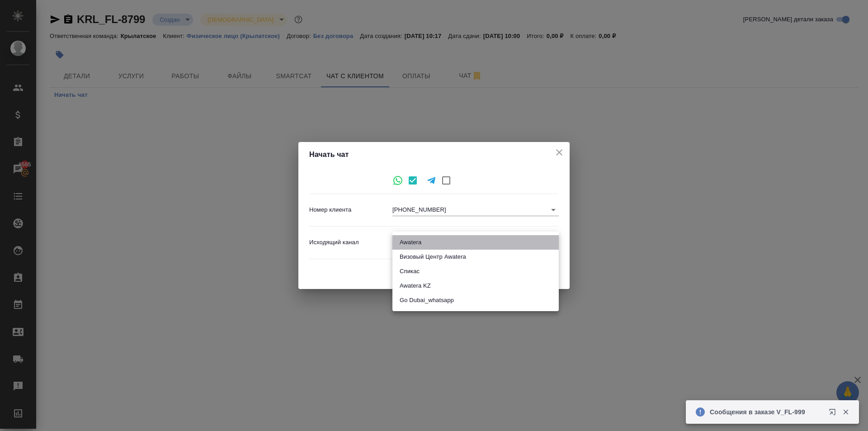 This screenshot has width=868, height=431. What do you see at coordinates (476, 271) in the screenshot?
I see `li: Спикас` at bounding box center [476, 271].